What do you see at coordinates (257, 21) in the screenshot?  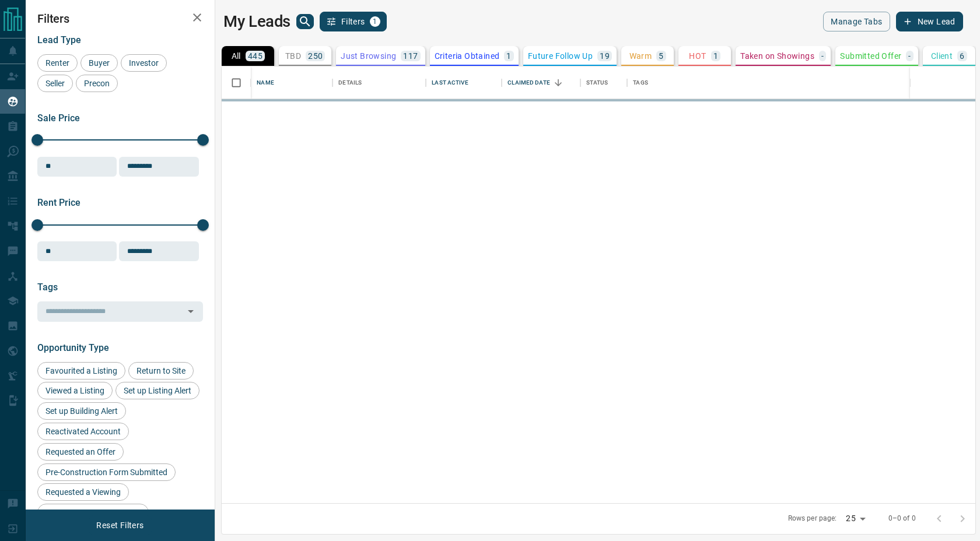 I see `h1: My Leads` at bounding box center [257, 21].